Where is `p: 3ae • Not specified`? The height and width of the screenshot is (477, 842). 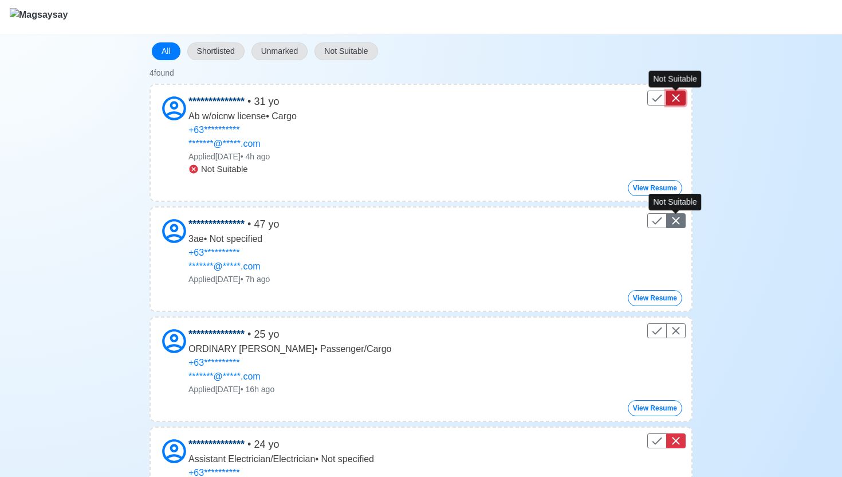
p: 3ae • Not specified is located at coordinates (234, 239).